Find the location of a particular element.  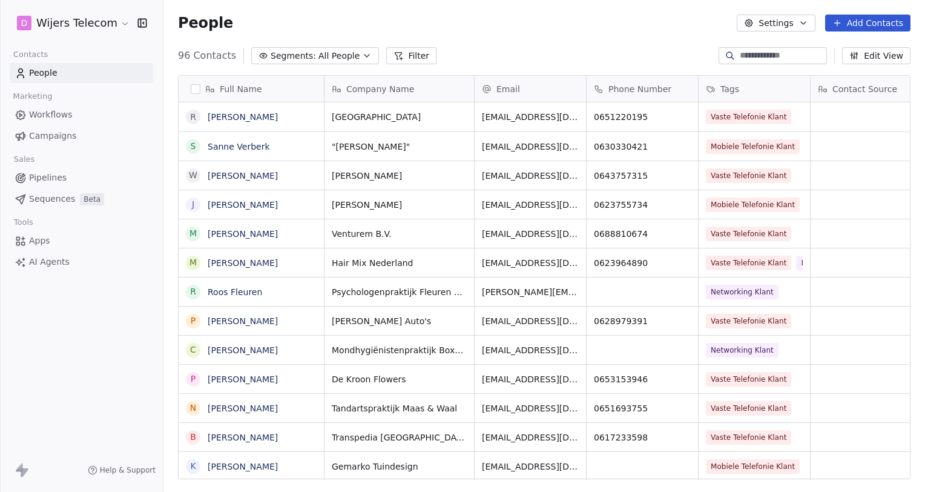

div: Phone Number is located at coordinates (642, 88).